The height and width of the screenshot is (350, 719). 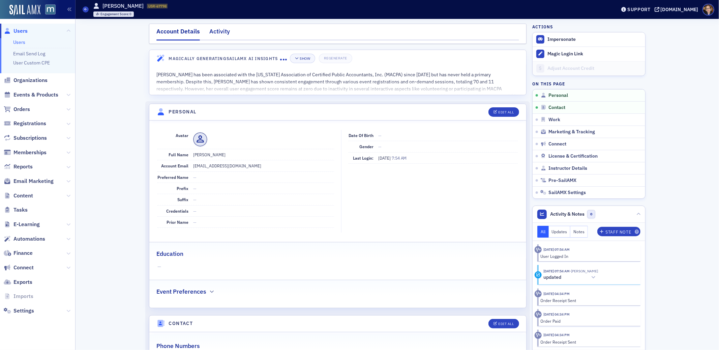 What do you see at coordinates (31, 95) in the screenshot?
I see `a: Events & Products` at bounding box center [31, 95].